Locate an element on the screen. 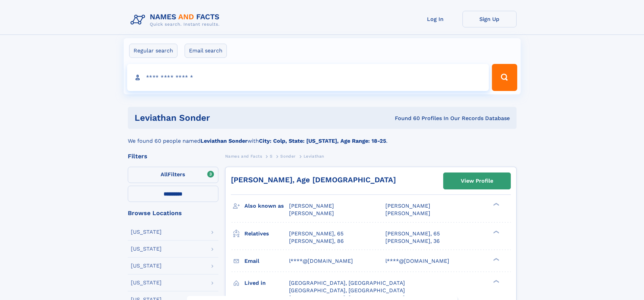  a: S is located at coordinates (271, 156).